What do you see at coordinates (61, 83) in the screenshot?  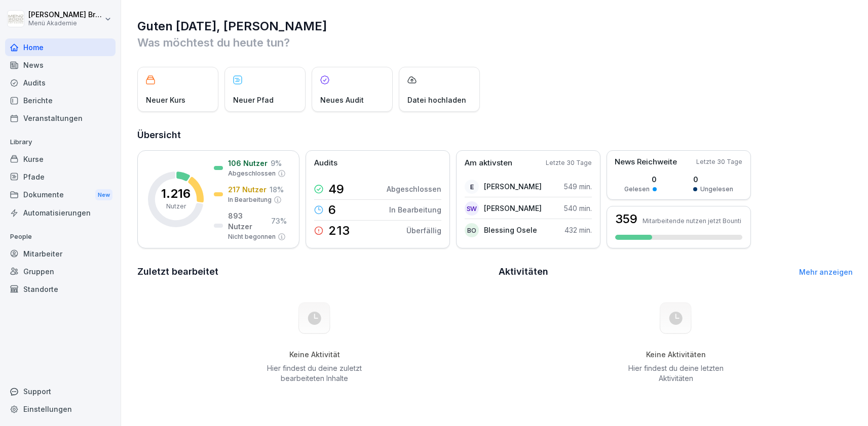 I see `a: Audits` at bounding box center [61, 83].